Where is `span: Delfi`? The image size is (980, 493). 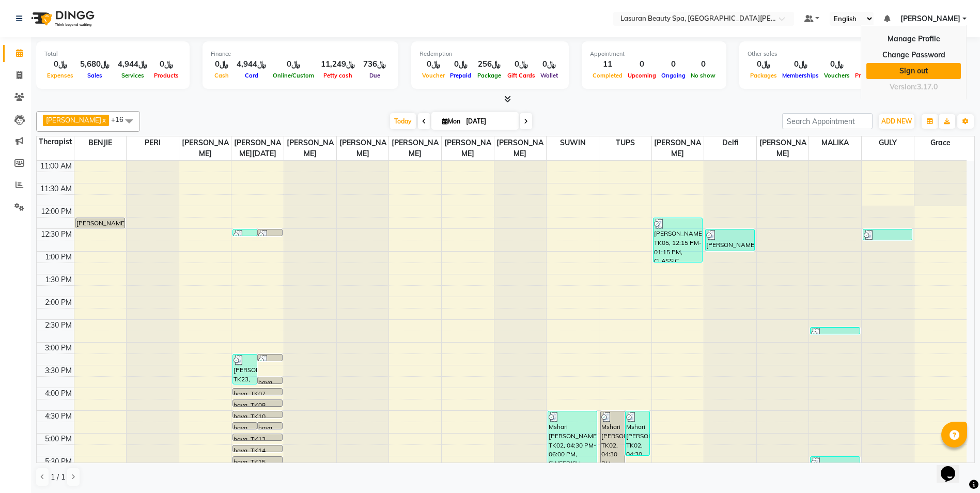 span: Delfi is located at coordinates (730, 143).